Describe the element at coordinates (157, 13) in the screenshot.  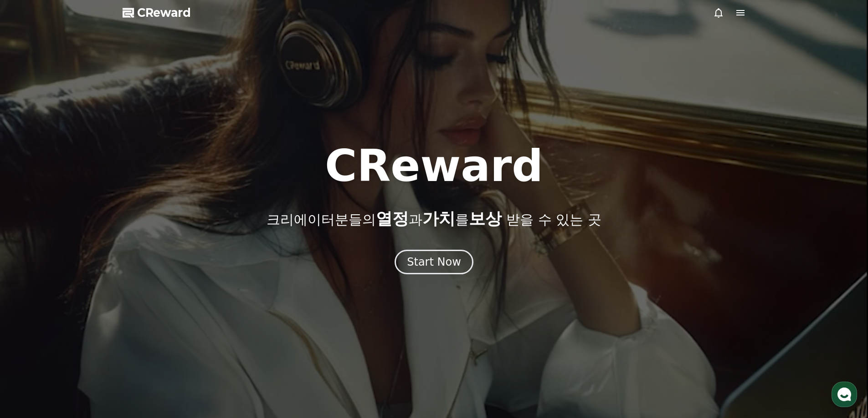
I see `a: CReward` at that location.